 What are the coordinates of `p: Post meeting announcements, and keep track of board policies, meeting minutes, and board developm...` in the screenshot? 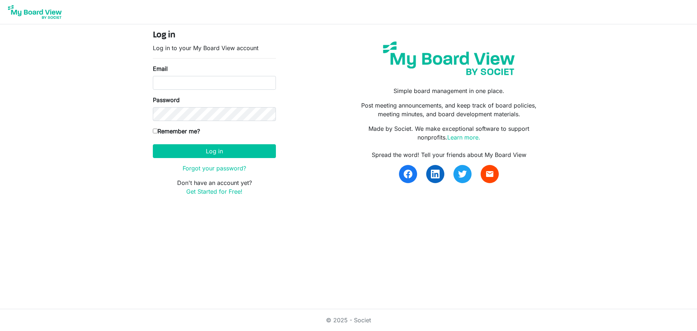 It's located at (449, 110).